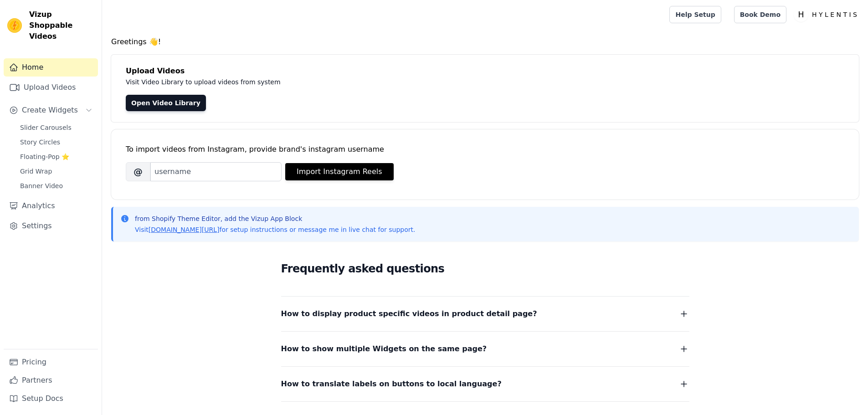 The height and width of the screenshot is (415, 868). Describe the element at coordinates (802, 14) in the screenshot. I see `text: H` at that location.